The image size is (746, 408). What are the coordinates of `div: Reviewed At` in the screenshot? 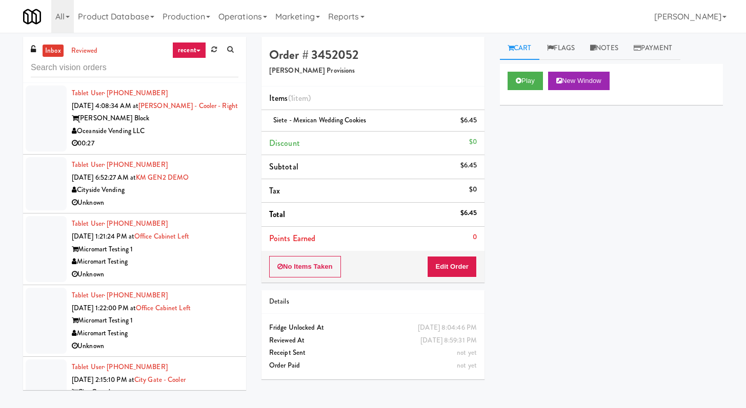 It's located at (373, 341).